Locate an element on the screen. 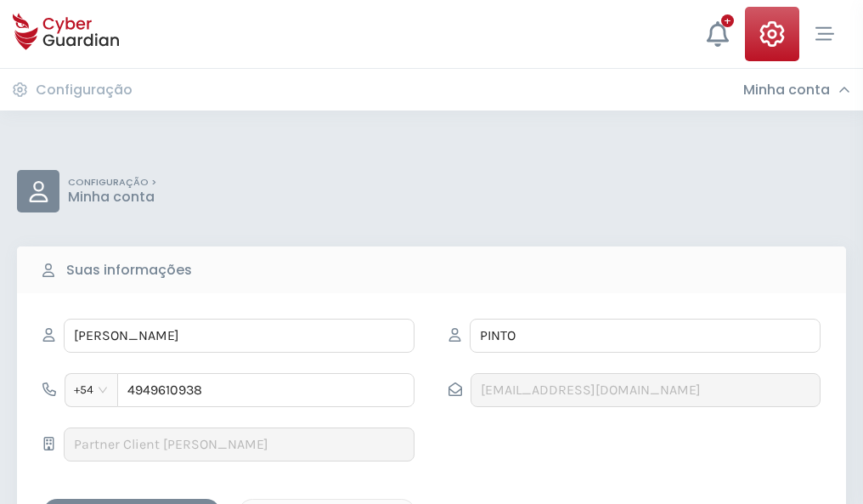  span: +54 is located at coordinates (91, 390).